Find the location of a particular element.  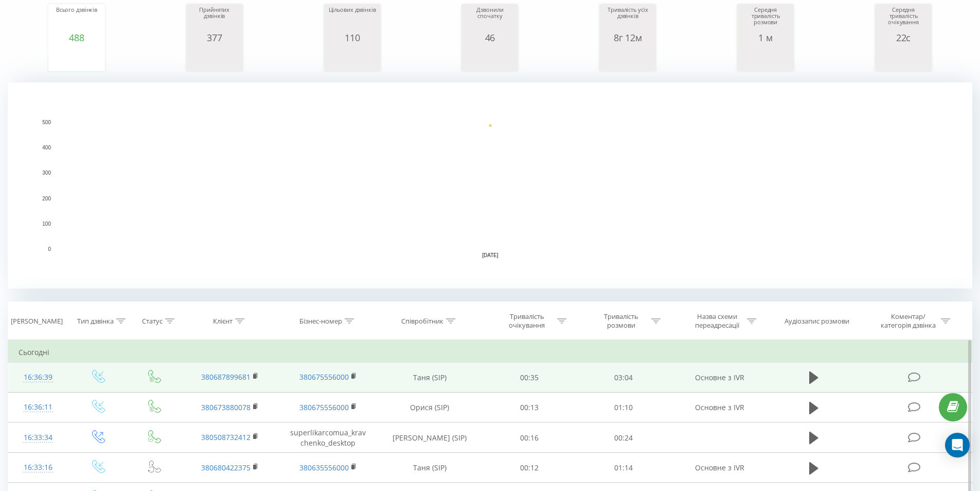

font: 00:13 is located at coordinates (529, 407).